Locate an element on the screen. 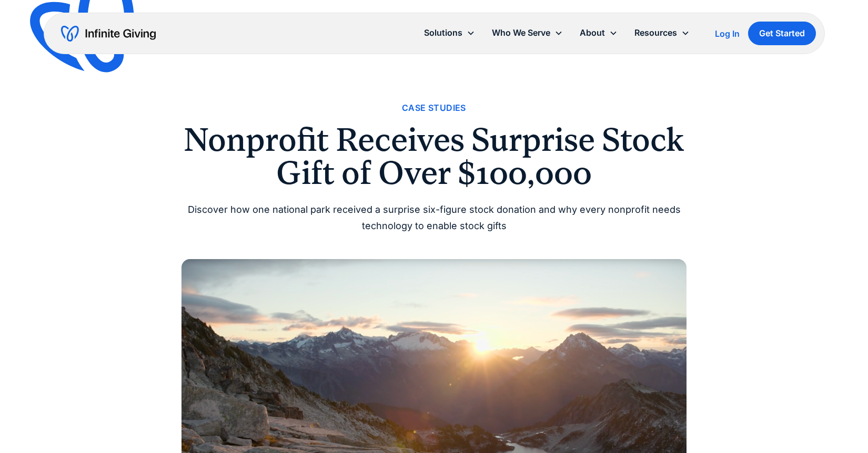 This screenshot has width=868, height=453. h1: Nonprofit Receives Surprise Stock Gift of Over $100,000 is located at coordinates (434, 156).